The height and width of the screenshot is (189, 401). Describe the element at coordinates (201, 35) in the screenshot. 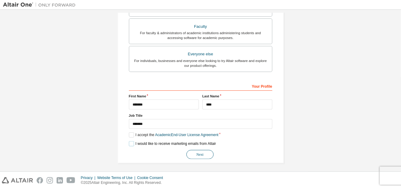

I see `div: For faculty & administrators of academic institutions administering students and accessing softwa...` at that location.